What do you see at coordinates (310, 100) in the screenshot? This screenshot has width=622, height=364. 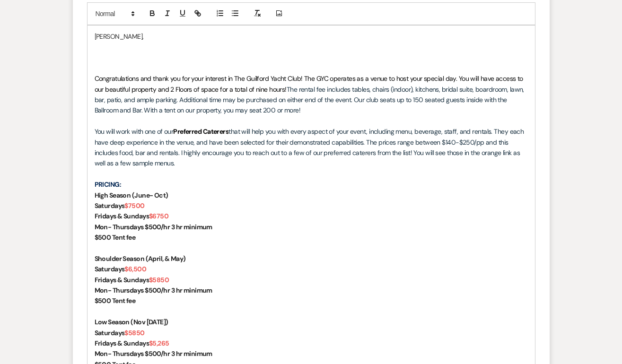 I see `span: The rental fee includes tables, chairs (indoor), kitchens, bridal suite, boardroom, lawn, bar, pa...` at bounding box center [310, 100].